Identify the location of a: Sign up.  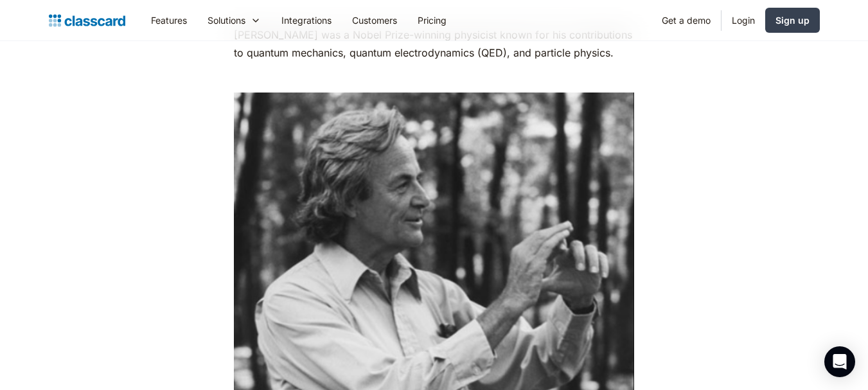
(792, 20).